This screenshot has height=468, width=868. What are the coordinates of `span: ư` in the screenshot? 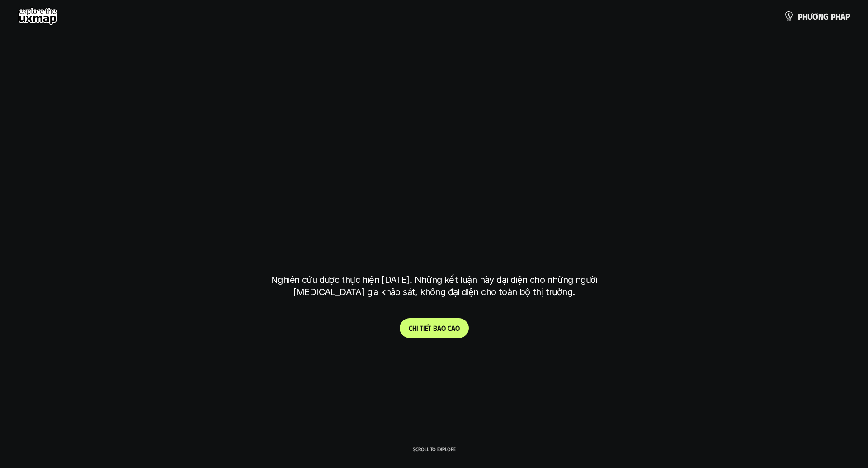 It's located at (810, 17).